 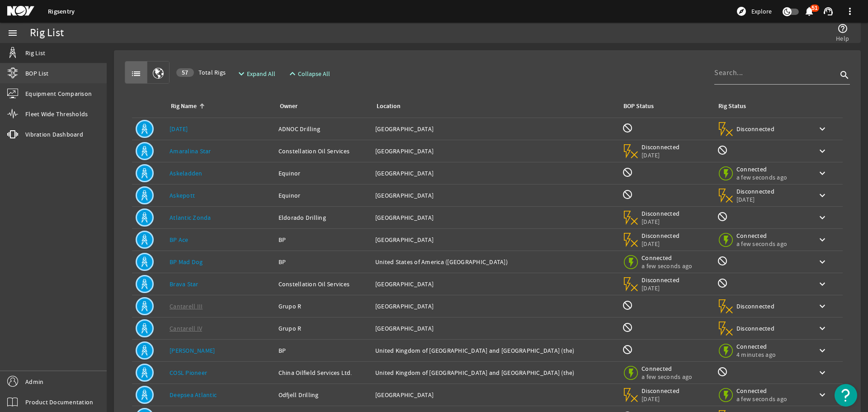 I want to click on a: BP Ace, so click(x=179, y=239).